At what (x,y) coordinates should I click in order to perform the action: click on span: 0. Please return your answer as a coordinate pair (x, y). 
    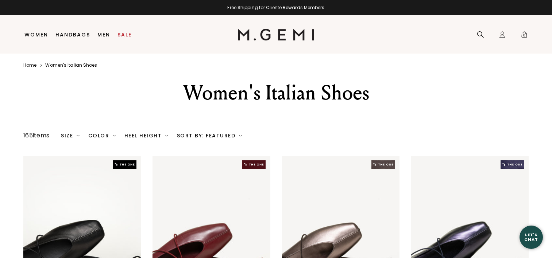
    Looking at the image, I should click on (525, 36).